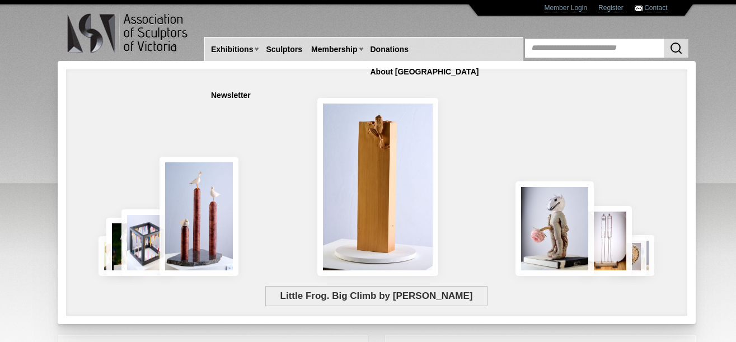  I want to click on img: Search, so click(677, 48).